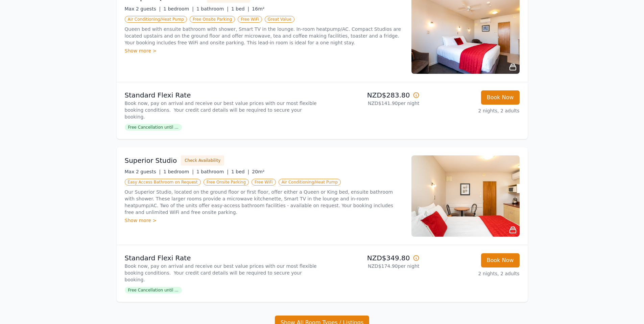 The width and height of the screenshot is (644, 324). Describe the element at coordinates (264, 202) in the screenshot. I see `p: Our Superior Studio, located on the ground floor or first floor, offer either a Queen or King bed...` at that location.